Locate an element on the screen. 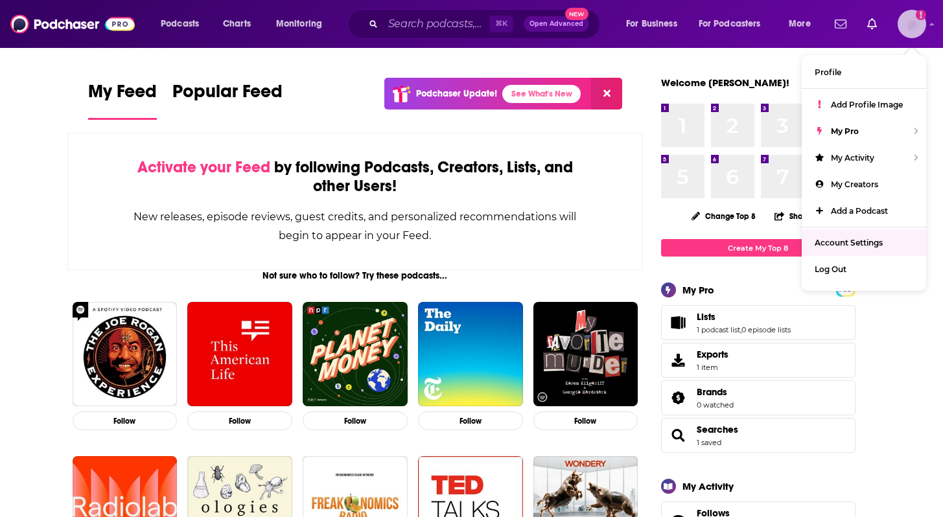  span: Activate your Feed is located at coordinates (203, 167).